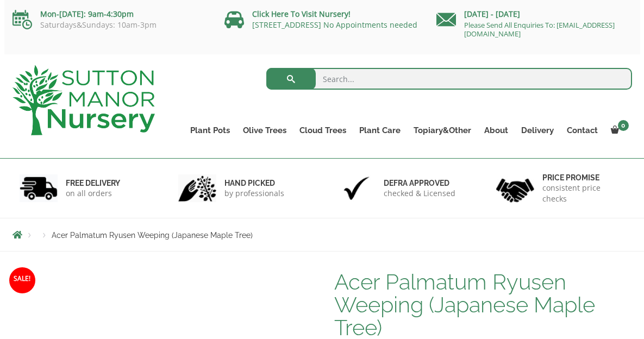 Image resolution: width=644 pixels, height=339 pixels. What do you see at coordinates (323, 235) in the screenshot?
I see `nav: Breadcrumbs` at bounding box center [323, 235].